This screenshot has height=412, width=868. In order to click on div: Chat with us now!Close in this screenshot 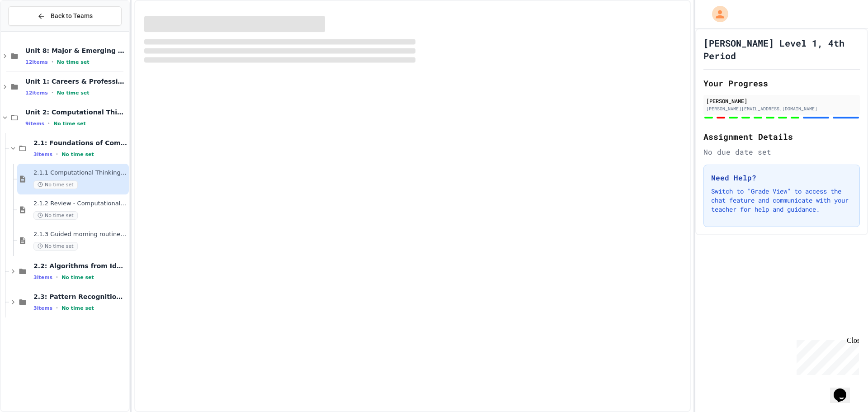, I will do `click(33, 30)`.